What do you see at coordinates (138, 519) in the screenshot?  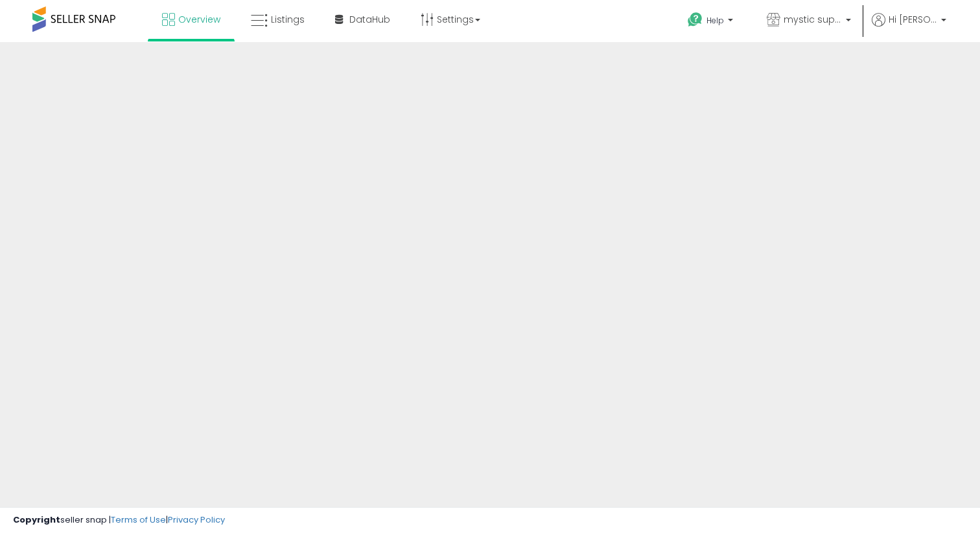 I see `a: Terms of Use` at bounding box center [138, 519].